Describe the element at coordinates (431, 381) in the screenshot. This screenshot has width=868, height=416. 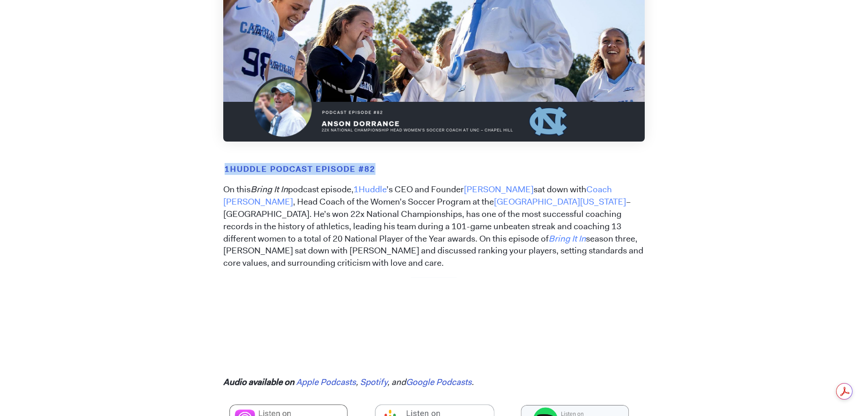
I see `em: , and .` at that location.